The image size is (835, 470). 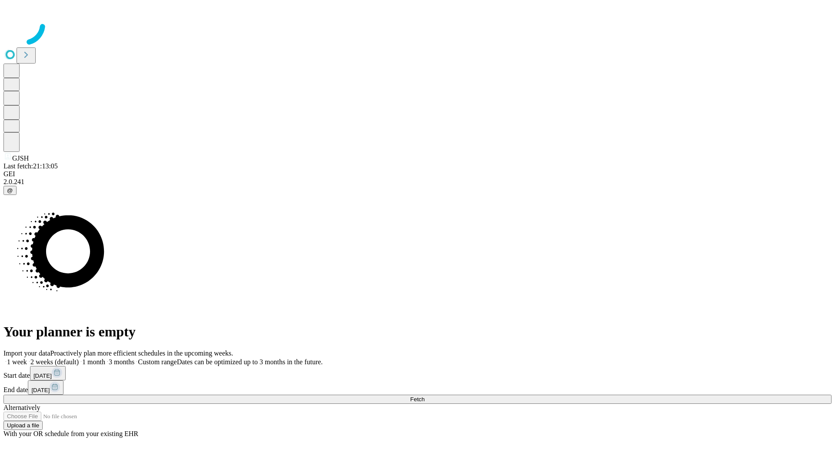 I want to click on button: Fetch, so click(x=418, y=399).